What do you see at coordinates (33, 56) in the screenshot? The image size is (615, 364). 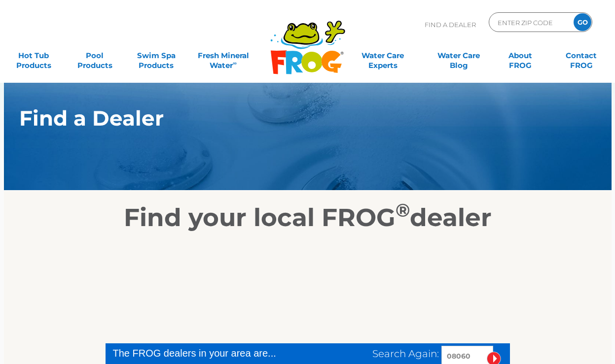 I see `a: Hot TubProducts` at bounding box center [33, 56].